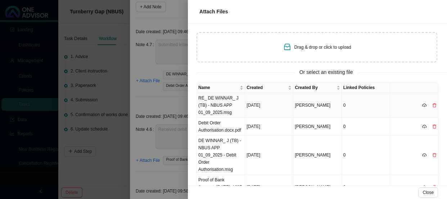 The height and width of the screenshot is (199, 447). I want to click on span: Or select an existing file, so click(326, 72).